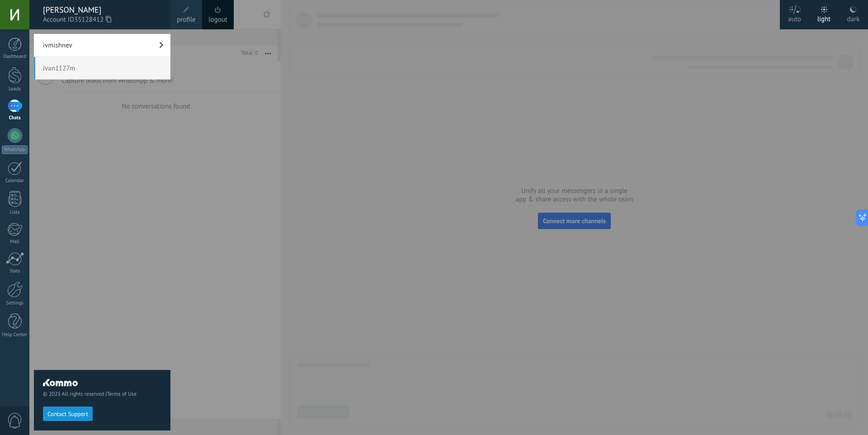  I want to click on button: Contact Support, so click(68, 414).